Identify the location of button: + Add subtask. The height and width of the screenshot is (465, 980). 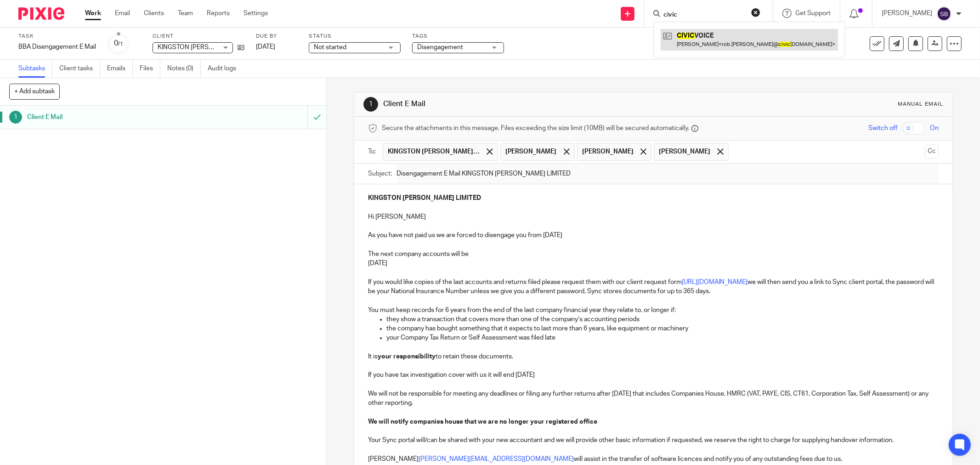
(34, 91).